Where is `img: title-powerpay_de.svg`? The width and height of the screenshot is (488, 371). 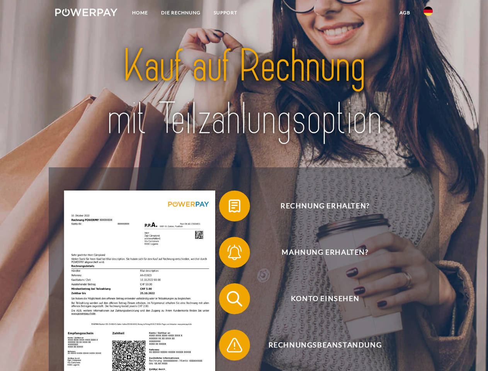 img: title-powerpay_de.svg is located at coordinates (244, 92).